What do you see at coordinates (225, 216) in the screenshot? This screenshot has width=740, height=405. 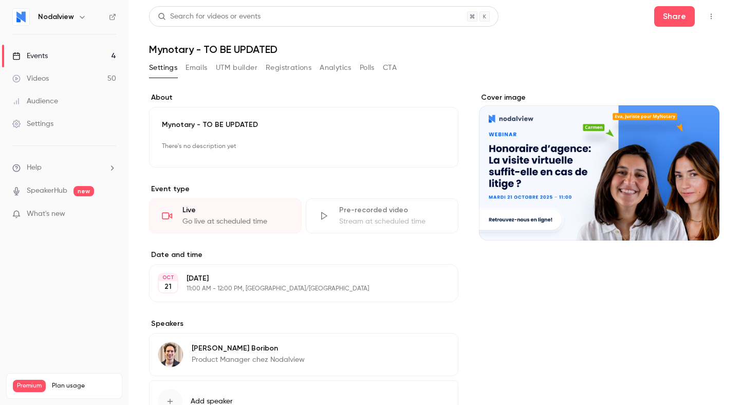 I see `div: LiveGo live at scheduled time` at bounding box center [225, 216].